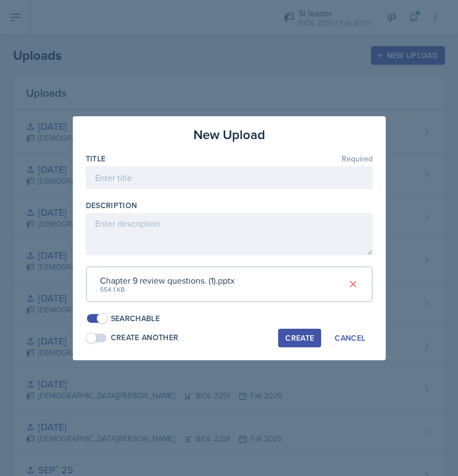 Image resolution: width=458 pixels, height=476 pixels. What do you see at coordinates (111, 205) in the screenshot?
I see `label: Description` at bounding box center [111, 205].